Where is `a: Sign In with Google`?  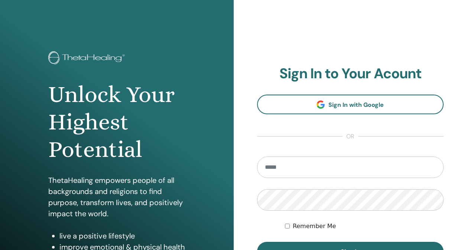 a: Sign In with Google is located at coordinates (350, 104).